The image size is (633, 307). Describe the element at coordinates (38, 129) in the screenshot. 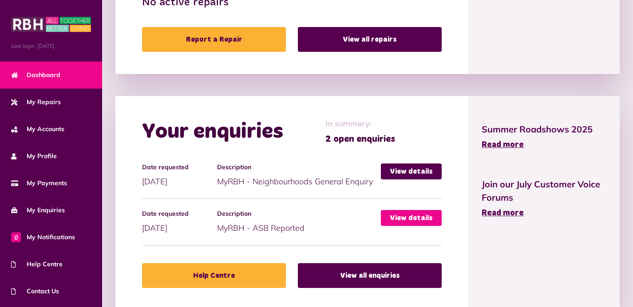

I see `span: My Accounts` at that location.